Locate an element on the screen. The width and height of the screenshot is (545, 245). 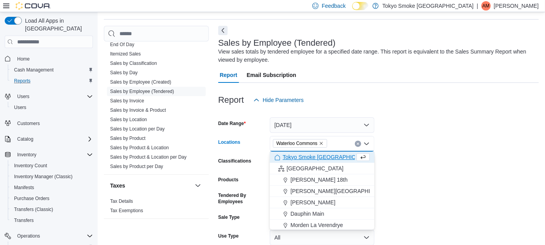
label: Locations is located at coordinates (229, 142).